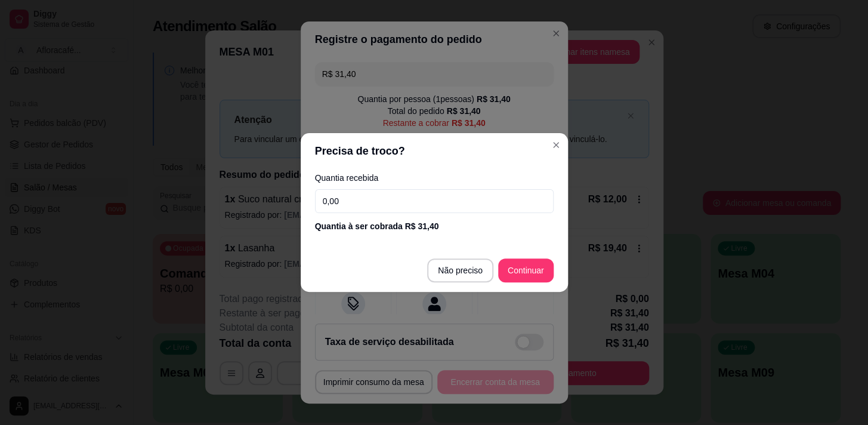 The width and height of the screenshot is (868, 425). Describe the element at coordinates (434, 151) in the screenshot. I see `header: Precisa de troco?` at that location.